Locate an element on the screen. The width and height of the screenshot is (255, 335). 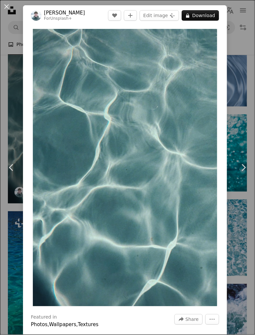
a: Wallpapers is located at coordinates (63, 325).